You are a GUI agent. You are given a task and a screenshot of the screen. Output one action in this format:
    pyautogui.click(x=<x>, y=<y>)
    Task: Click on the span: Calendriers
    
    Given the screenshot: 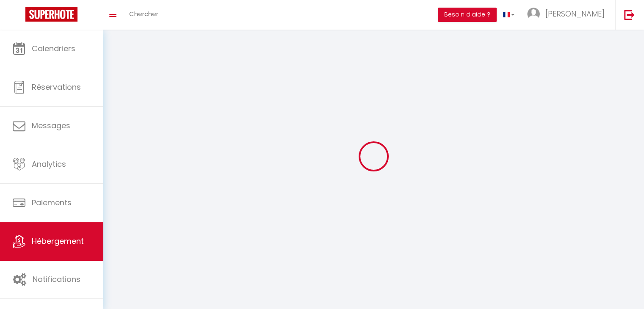 What is the action you would take?
    pyautogui.click(x=54, y=48)
    